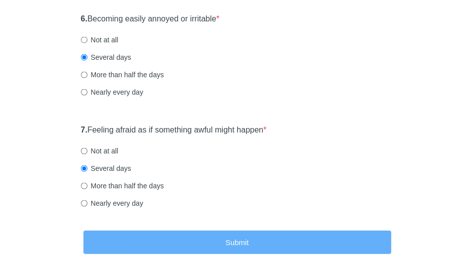  What do you see at coordinates (174, 130) in the screenshot?
I see `label: Feeling afraid as if something awful might happen` at bounding box center [174, 130].